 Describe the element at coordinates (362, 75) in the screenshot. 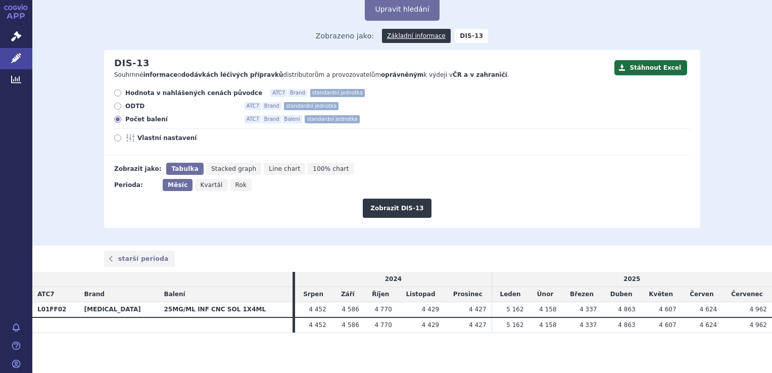

I see `p: Souhrnné o distributorům a provozovatelům k výdeji v .` at that location.